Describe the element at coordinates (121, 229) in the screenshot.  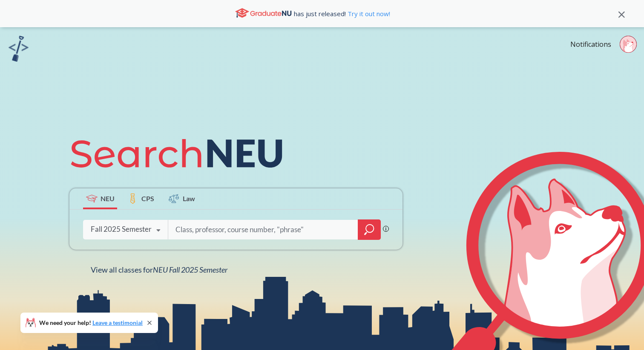
I see `div: Fall 2025 Semester` at that location.